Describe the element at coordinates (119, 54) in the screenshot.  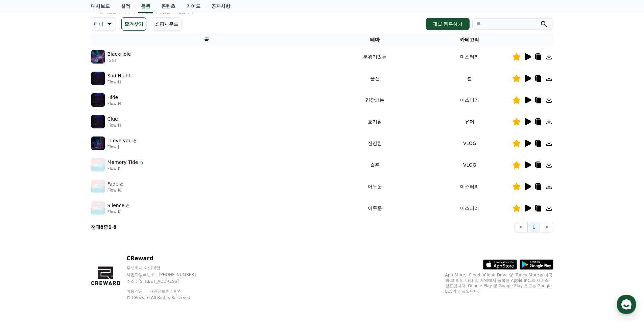
I see `p: BlackHole` at that location.